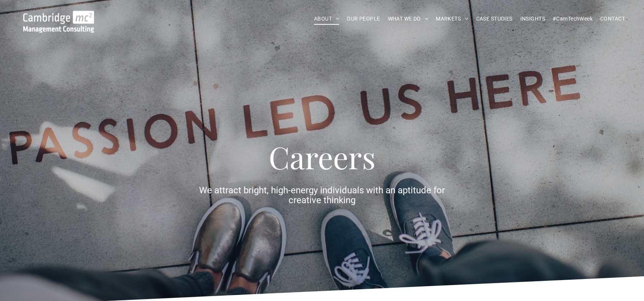 This screenshot has width=644, height=301. I want to click on a: OUR PEOPLE, so click(363, 19).